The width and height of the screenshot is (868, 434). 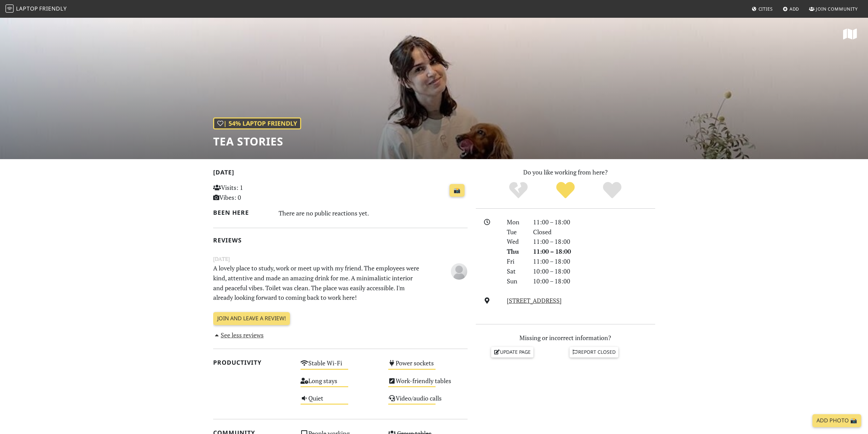 What do you see at coordinates (427, 401) in the screenshot?
I see `div: Video/audio calls` at bounding box center [427, 401].